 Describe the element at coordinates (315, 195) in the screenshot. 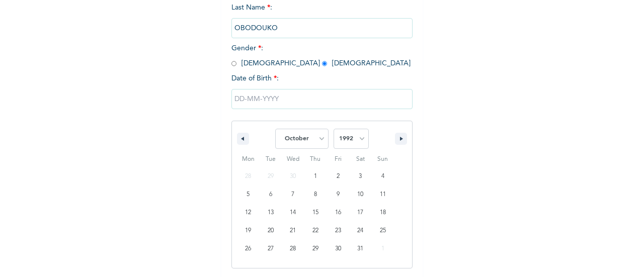

I see `button: 8` at that location.